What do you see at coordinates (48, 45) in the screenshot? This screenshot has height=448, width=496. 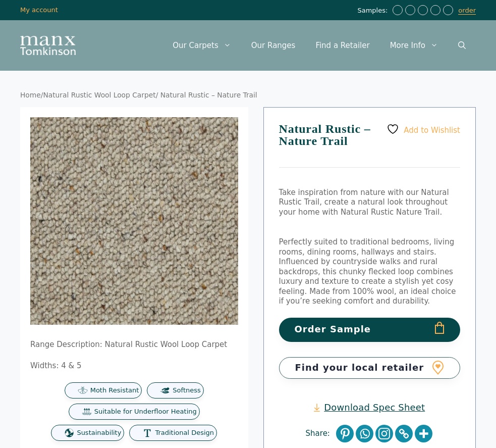 I see `img: Manx Tomkinson` at bounding box center [48, 45].